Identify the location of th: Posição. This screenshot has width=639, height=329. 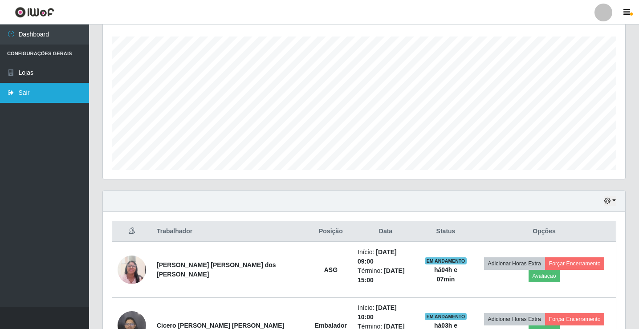
(331, 231).